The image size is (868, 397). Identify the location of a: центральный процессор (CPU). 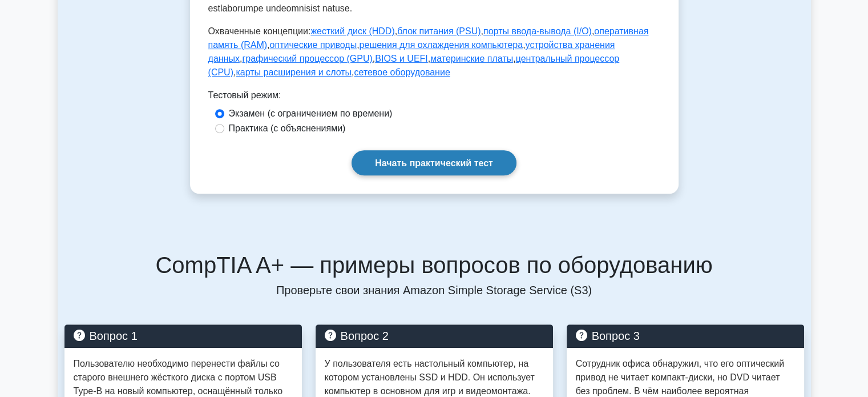
(414, 65).